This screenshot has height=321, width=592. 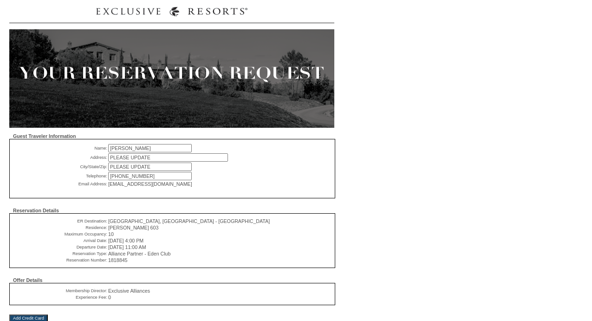 I want to click on td: Email Address:, so click(x=61, y=184).